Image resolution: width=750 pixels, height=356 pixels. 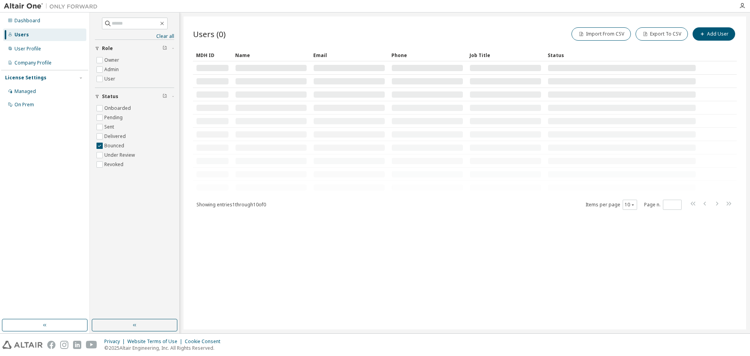 What do you see at coordinates (53, 6) in the screenshot?
I see `img: Altair One` at bounding box center [53, 6].